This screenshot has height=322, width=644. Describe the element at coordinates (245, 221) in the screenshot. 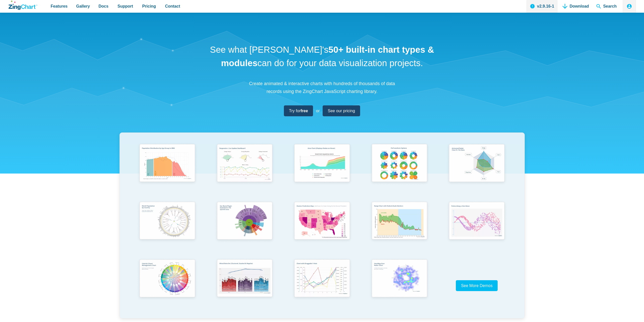

I see `img: Sun Burst Plugin Example ft. File System Data` at that location.